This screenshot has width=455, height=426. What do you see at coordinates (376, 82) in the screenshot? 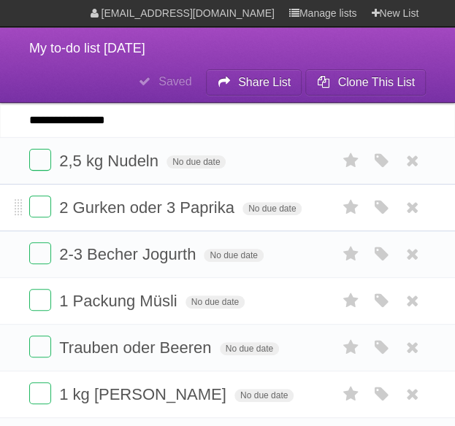
I see `b: Clone This List` at bounding box center [376, 82].